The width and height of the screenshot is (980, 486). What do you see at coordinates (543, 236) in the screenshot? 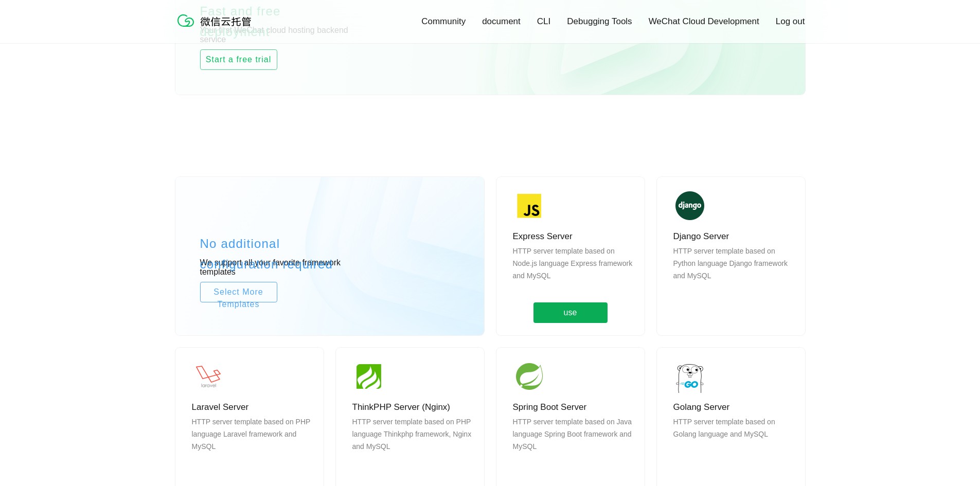
I see `font: Express Server` at bounding box center [543, 236].